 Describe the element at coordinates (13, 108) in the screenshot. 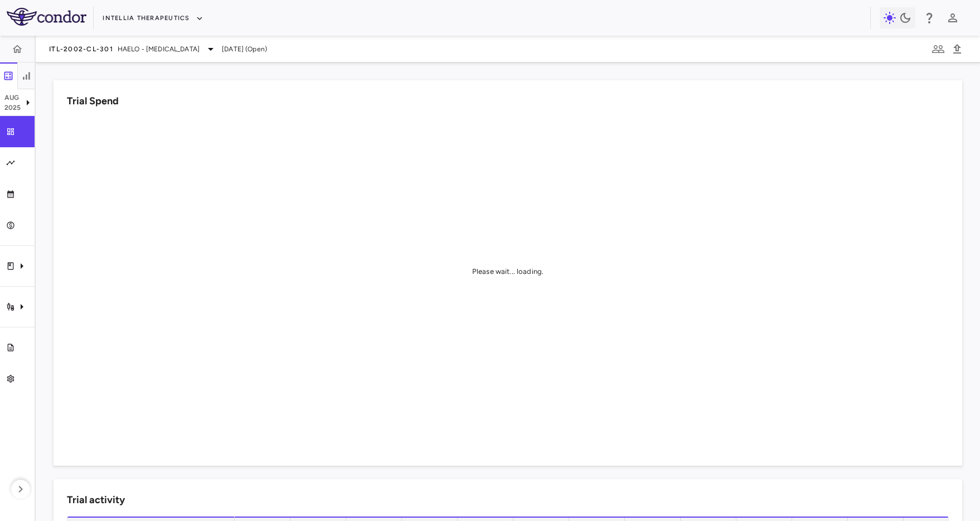

I see `p: 2025` at that location.